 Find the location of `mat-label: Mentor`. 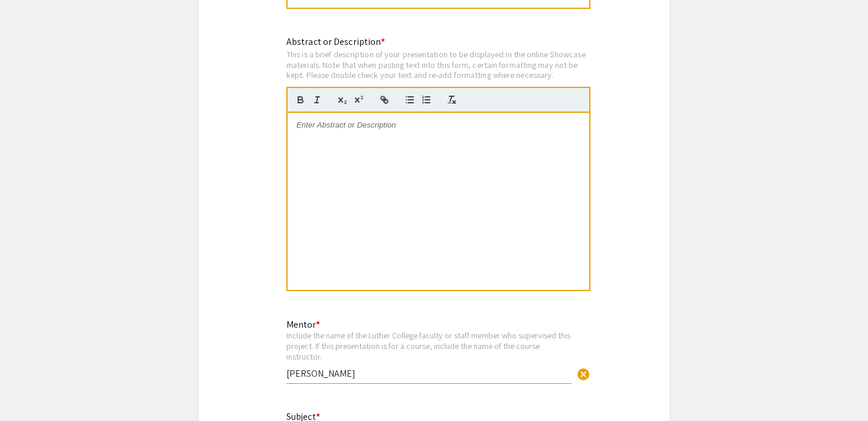

mat-label: Mentor is located at coordinates (303, 325).